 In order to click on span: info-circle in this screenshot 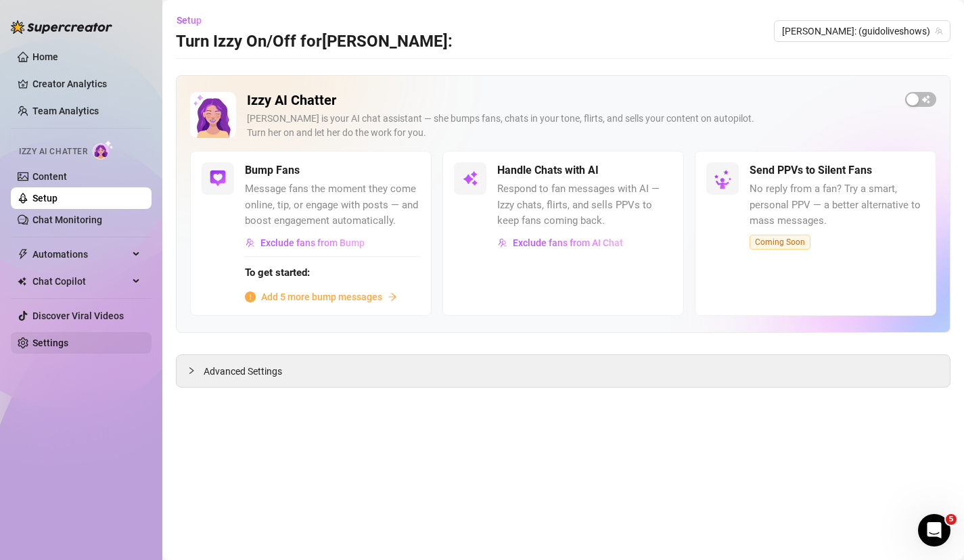, I will do `click(250, 297)`.